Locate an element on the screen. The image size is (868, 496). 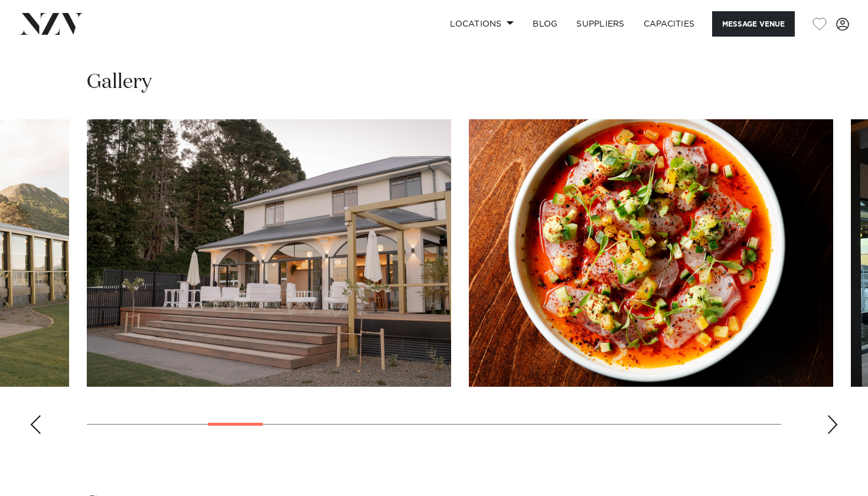
h2: Gallery is located at coordinates (120, 82).